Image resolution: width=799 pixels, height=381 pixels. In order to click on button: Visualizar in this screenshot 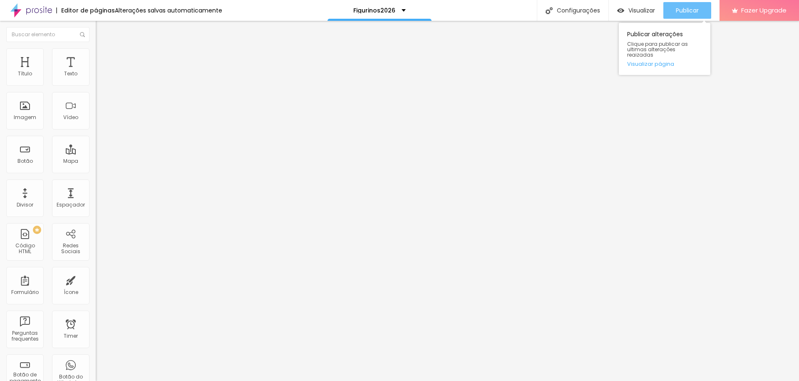, I will do `click(636, 10)`.